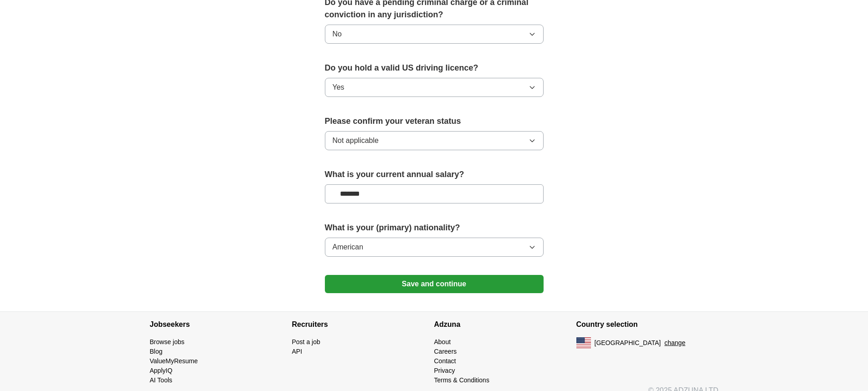 Image resolution: width=868 pixels, height=391 pixels. What do you see at coordinates (156, 352) in the screenshot?
I see `a: Blog` at bounding box center [156, 352].